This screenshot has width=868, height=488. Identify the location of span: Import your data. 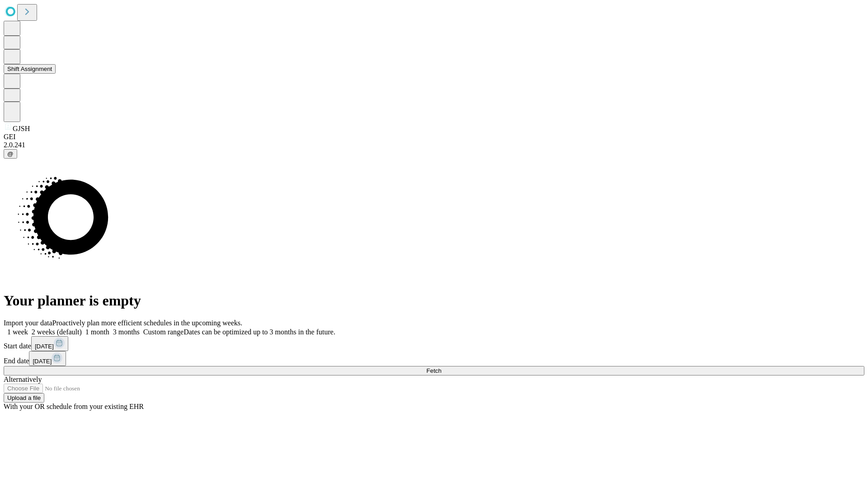
(28, 323).